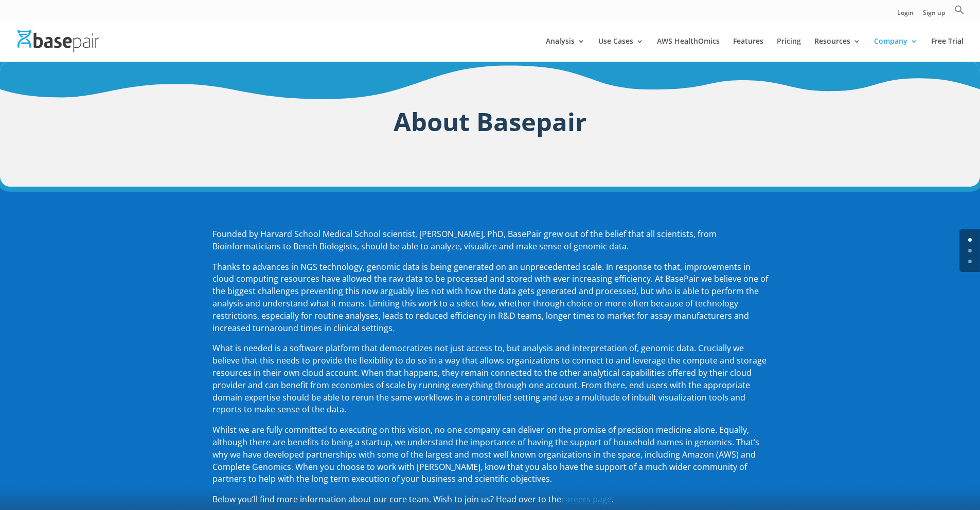  What do you see at coordinates (959, 9) in the screenshot?
I see `svg: Search` at bounding box center [959, 9].